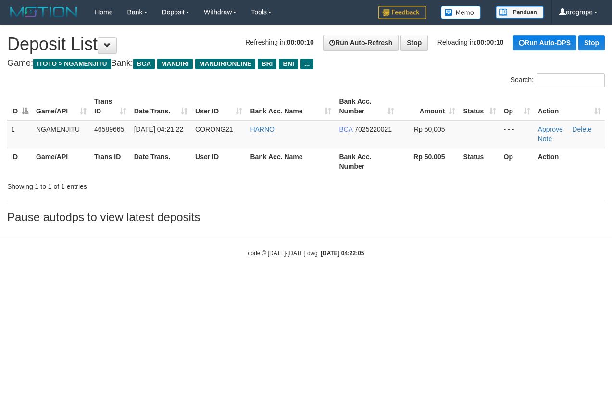 The image size is (612, 409). What do you see at coordinates (545, 43) in the screenshot?
I see `a: Run Auto-DPS` at bounding box center [545, 43].